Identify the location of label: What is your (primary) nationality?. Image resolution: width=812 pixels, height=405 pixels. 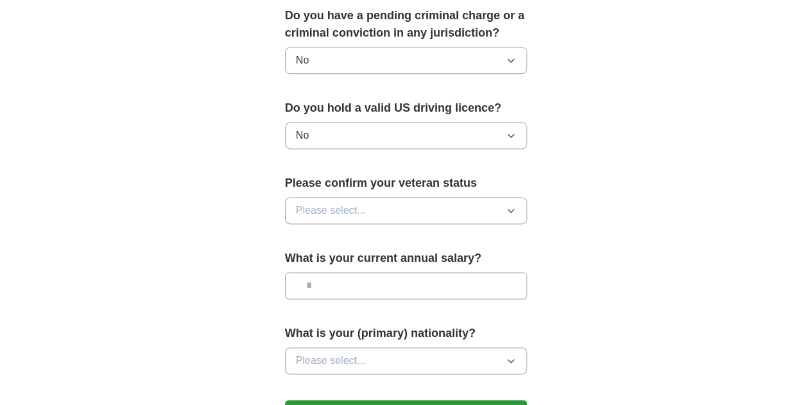
(406, 333).